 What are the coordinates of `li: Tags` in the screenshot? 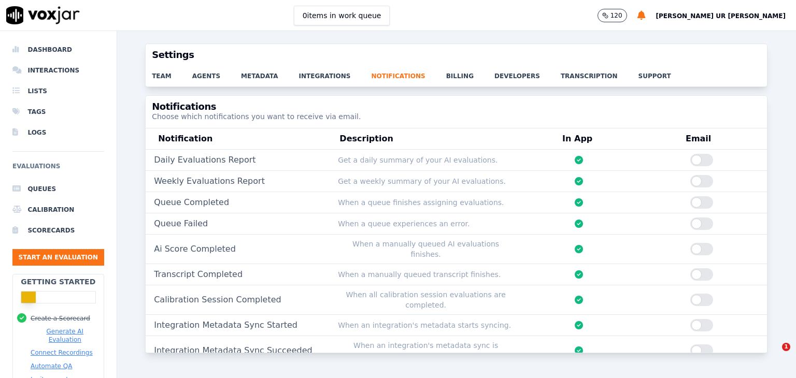 It's located at (58, 112).